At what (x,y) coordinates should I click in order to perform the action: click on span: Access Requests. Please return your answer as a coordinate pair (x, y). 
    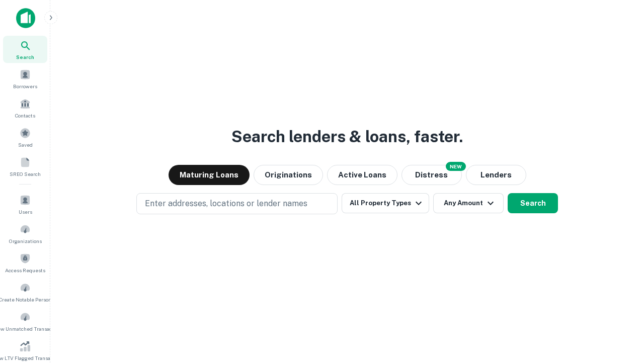
    Looking at the image, I should click on (25, 270).